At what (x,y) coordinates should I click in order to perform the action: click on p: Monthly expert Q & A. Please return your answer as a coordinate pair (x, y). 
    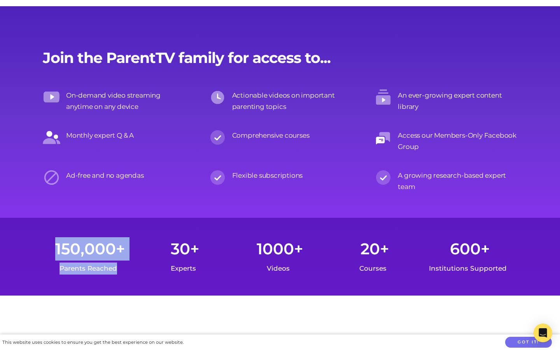
    Looking at the image, I should click on (126, 135).